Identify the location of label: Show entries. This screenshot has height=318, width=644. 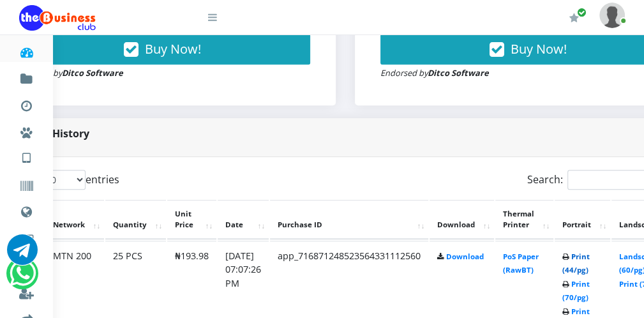
(65, 179).